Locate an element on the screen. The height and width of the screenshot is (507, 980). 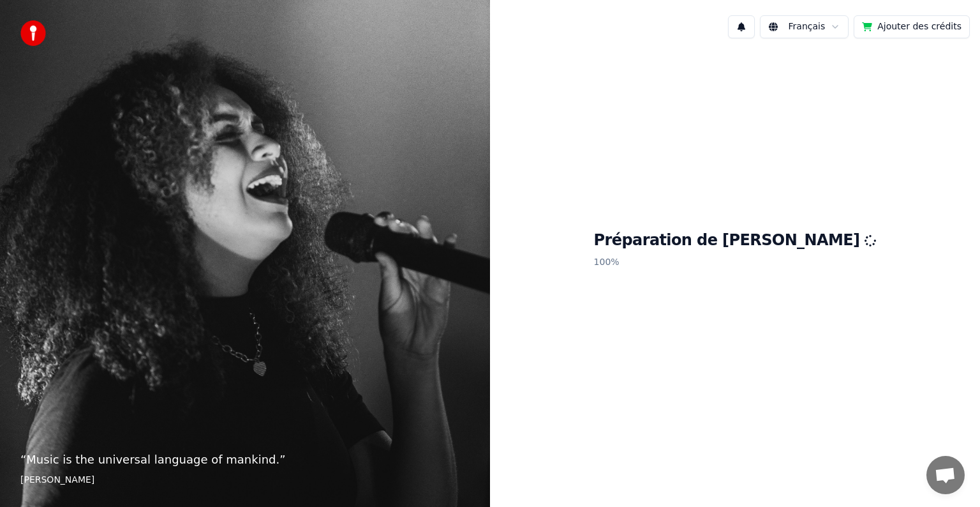
p: 100 % is located at coordinates (735, 263).